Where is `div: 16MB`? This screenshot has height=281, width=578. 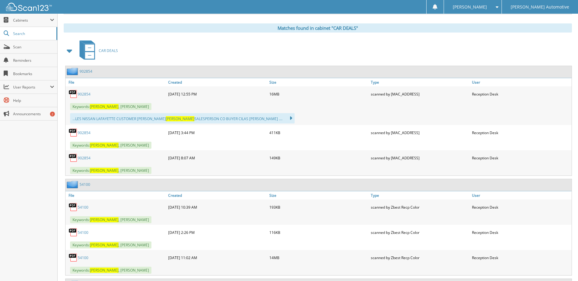
div: 16MB is located at coordinates (318, 94).